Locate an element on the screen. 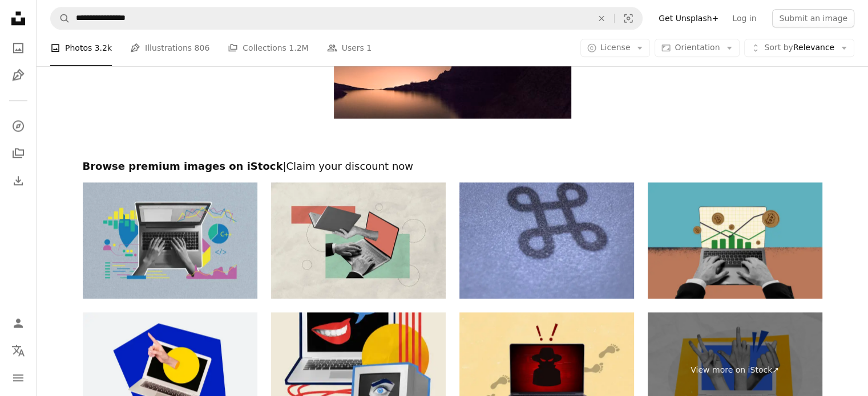 The image size is (868, 396). img: Composite photo collage of hand type macbook device trader browsing bitcoin coin profit freelance... is located at coordinates (735, 241).